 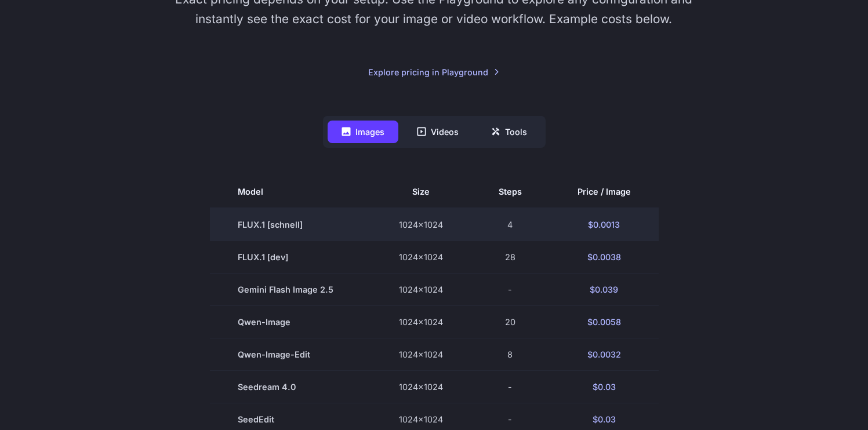 I want to click on button: Videos, so click(x=438, y=131).